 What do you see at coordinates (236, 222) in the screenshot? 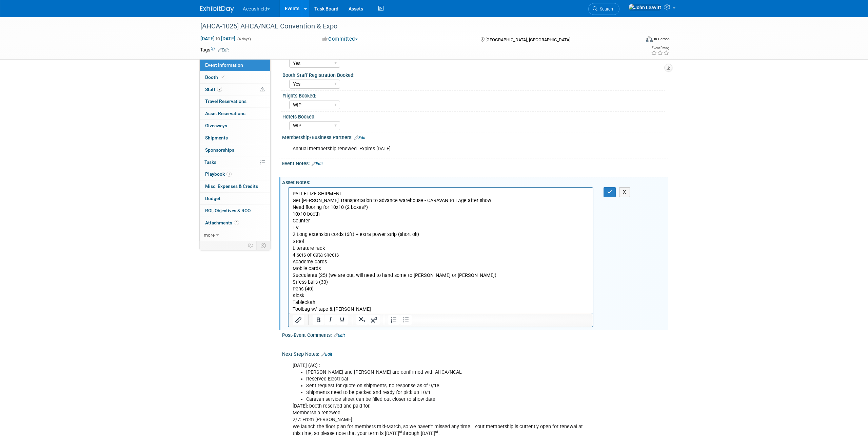
I see `span: 4` at bounding box center [236, 222].